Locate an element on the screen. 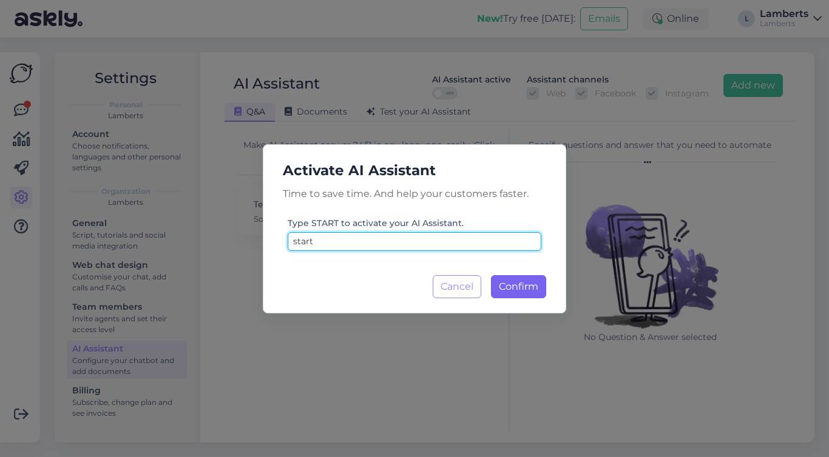 The image size is (829, 457). button: Confirm is located at coordinates (518, 287).